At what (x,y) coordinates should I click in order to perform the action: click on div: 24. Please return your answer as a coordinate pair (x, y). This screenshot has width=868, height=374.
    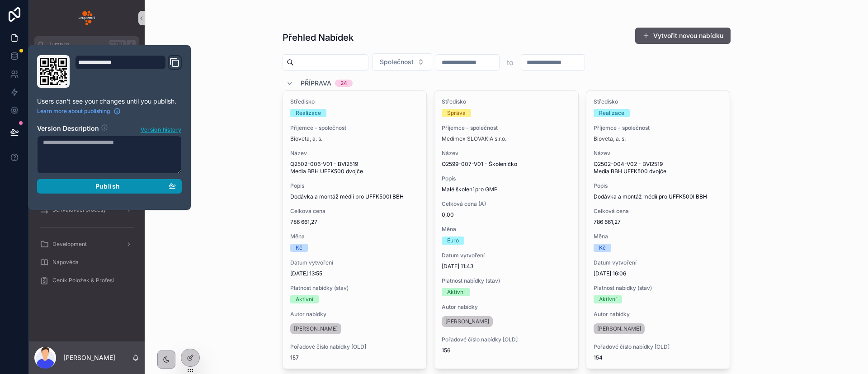
    Looking at the image, I should click on (343, 83).